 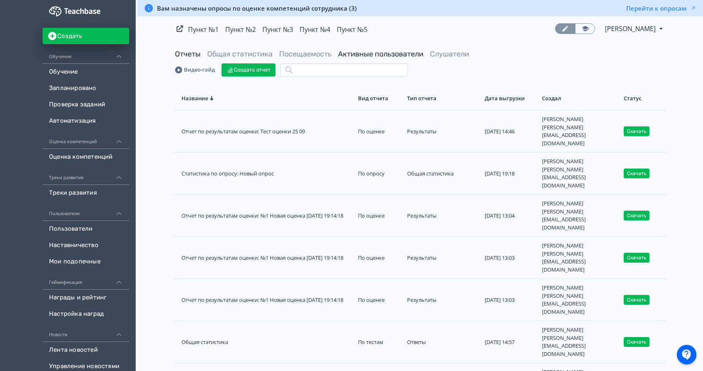 What do you see at coordinates (240, 29) in the screenshot?
I see `a: Пункт №2` at bounding box center [240, 29].